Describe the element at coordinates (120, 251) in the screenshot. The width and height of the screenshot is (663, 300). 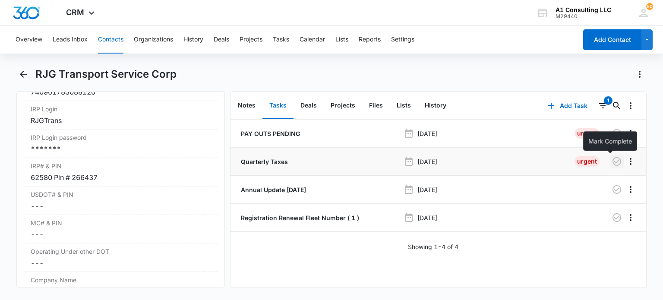
I see `label: Operating Under other DOT` at that location.